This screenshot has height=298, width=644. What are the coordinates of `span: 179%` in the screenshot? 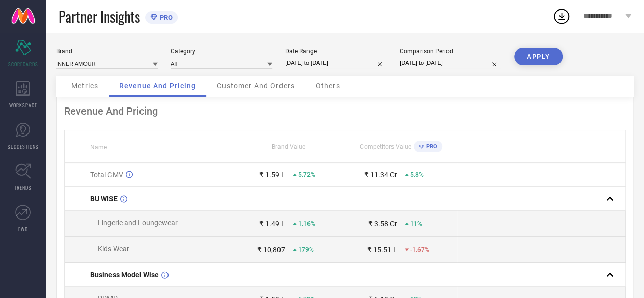 It's located at (306, 250).